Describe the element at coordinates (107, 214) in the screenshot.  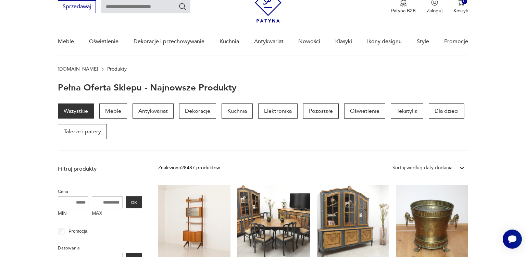
I see `label: MAX` at that location.